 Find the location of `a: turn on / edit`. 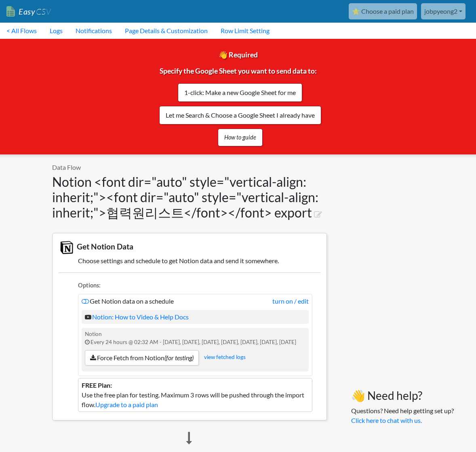

a: turn on / edit is located at coordinates (291, 301).